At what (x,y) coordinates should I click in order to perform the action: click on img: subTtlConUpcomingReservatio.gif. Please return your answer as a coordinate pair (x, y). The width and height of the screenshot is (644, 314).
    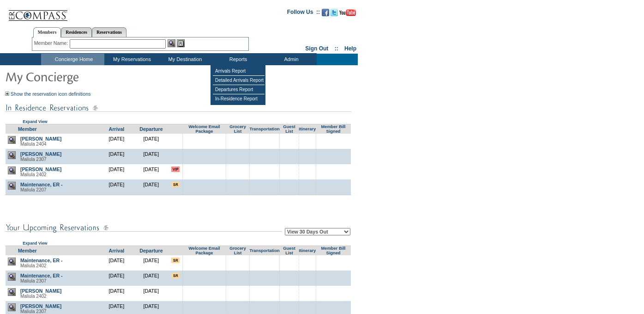
    Looking at the image, I should click on (143, 227).